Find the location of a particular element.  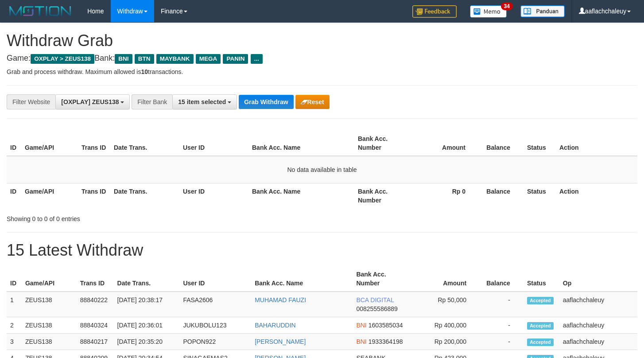

img: panduan.png is located at coordinates (543, 11).